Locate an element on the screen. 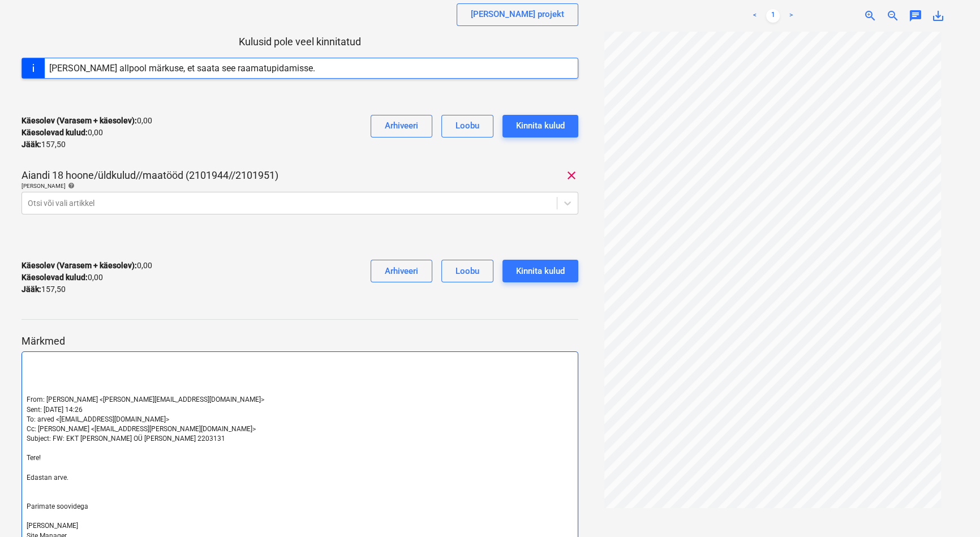 The height and width of the screenshot is (537, 980). span: Parimate soovidega is located at coordinates (57, 507).